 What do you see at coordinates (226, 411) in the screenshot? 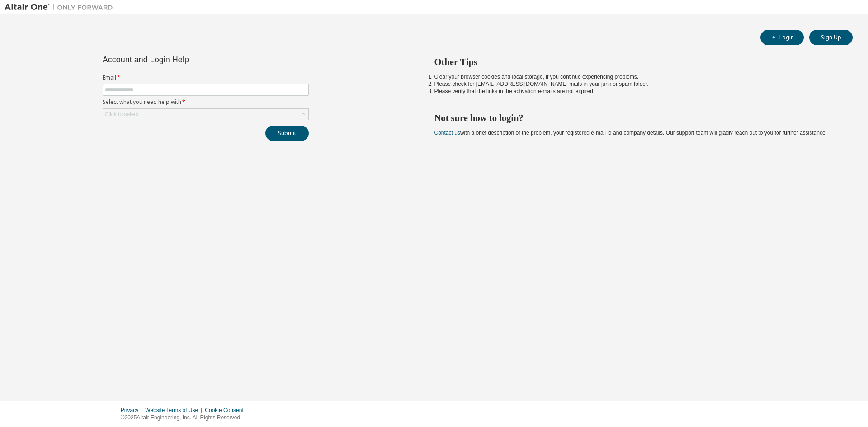
I see `div: Cookie Consent` at bounding box center [226, 411].